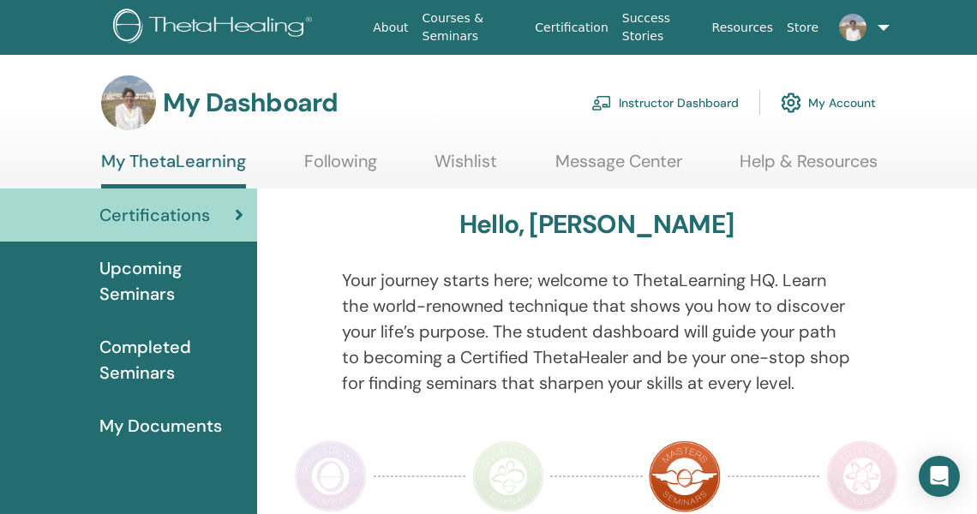 Image resolution: width=977 pixels, height=514 pixels. Describe the element at coordinates (660, 27) in the screenshot. I see `a: Success Stories` at that location.